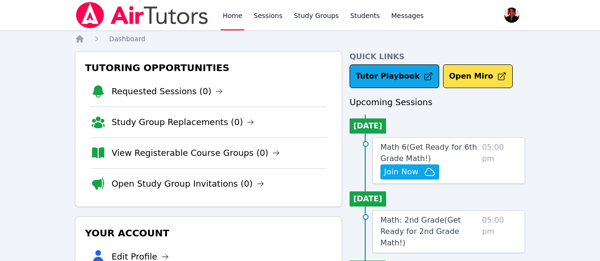  I want to click on a: Requested Sessions (0), so click(167, 92).